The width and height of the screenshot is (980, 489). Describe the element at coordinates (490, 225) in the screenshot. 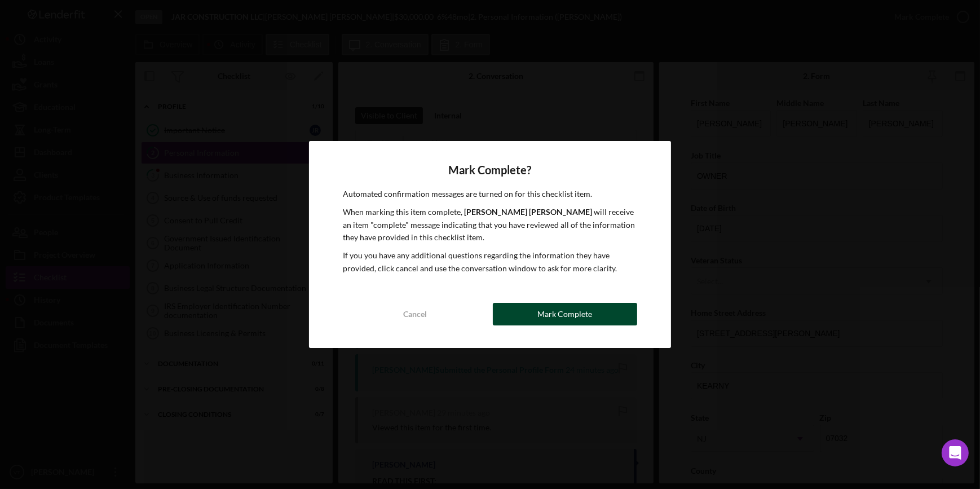

I see `p: When marking this item complete, will receive an item "complete" message indicating that you have...` at that location.